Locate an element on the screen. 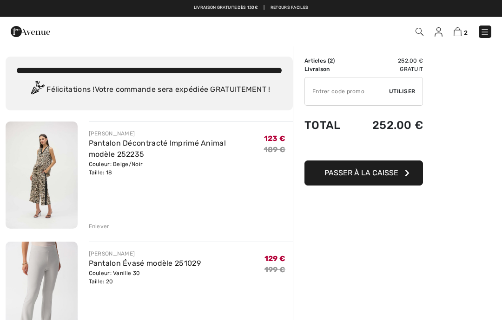 The image size is (502, 320). img: 1ère Avenue is located at coordinates (30, 32).